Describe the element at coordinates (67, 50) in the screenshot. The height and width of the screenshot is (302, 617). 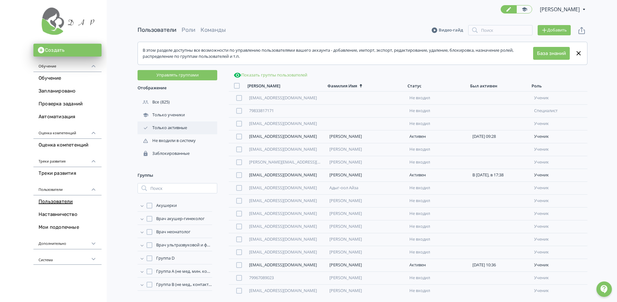
I see `button: Создать` at that location.